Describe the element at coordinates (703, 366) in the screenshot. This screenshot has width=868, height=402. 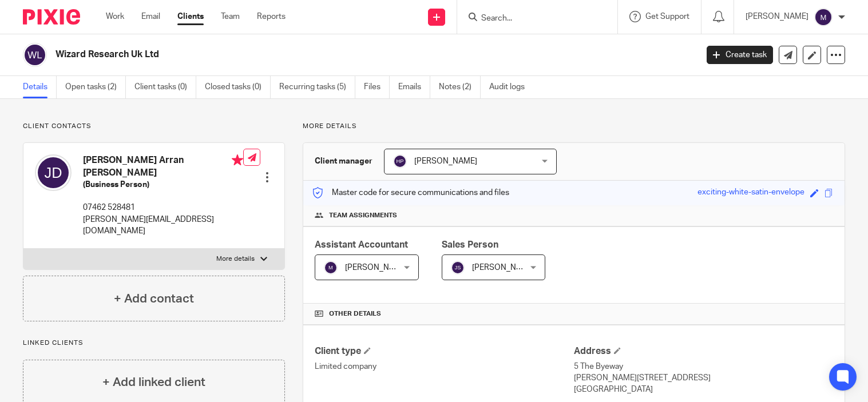
I see `p: 5 The Byeway` at that location.